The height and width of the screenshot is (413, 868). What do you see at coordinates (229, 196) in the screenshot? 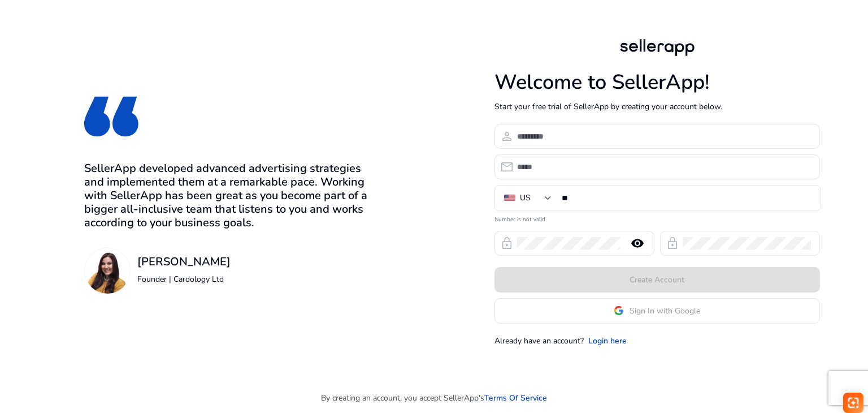
I see `h3: SellerApp developed advanced advertising strategies and implemented them at a remarkable pace. Wo...` at bounding box center [229, 196].